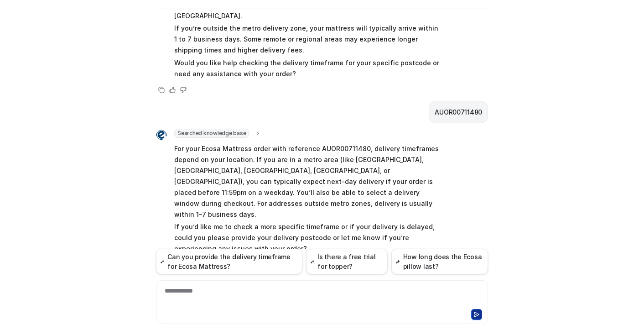 This screenshot has width=644, height=335. I want to click on p: For your Ecosa Mattress order with reference AUOR00711480, delivery timeframes depend on your loc..., so click(307, 182).